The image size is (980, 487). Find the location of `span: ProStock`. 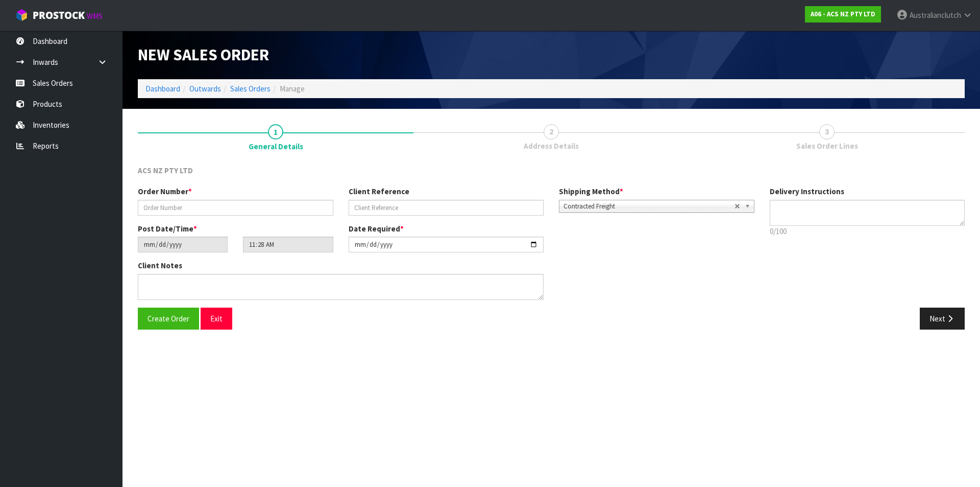

span: ProStock is located at coordinates (59, 15).